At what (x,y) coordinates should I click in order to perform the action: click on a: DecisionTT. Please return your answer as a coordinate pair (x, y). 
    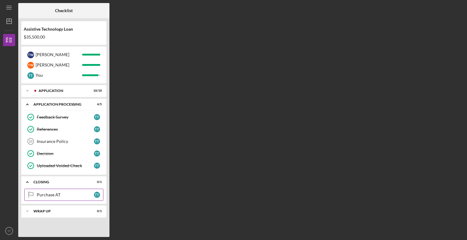
    Looking at the image, I should click on (64, 154).